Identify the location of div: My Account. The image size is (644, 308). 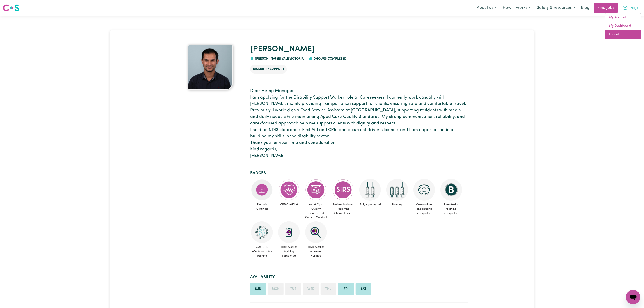
(623, 26).